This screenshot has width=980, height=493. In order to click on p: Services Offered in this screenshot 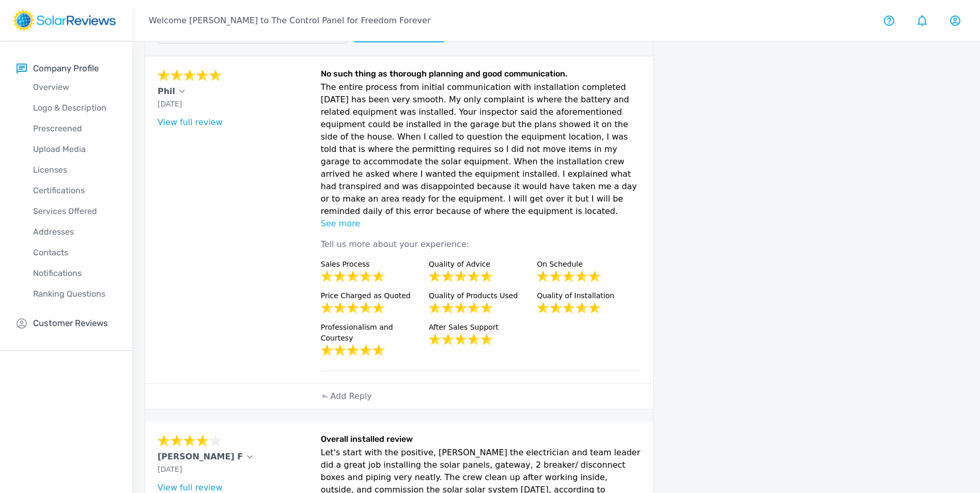, I will do `click(74, 212)`.